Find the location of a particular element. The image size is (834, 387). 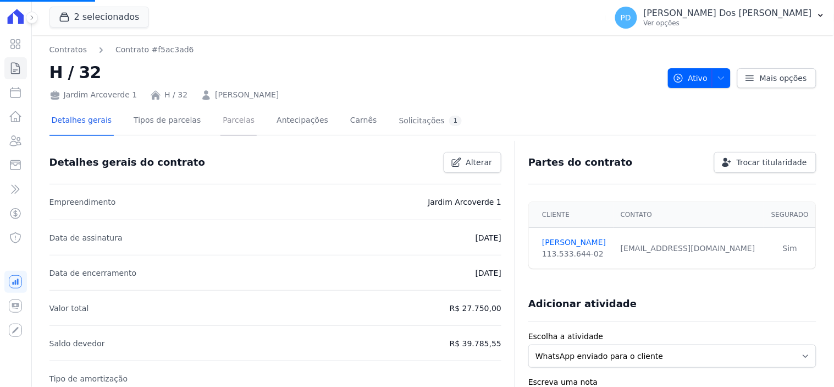

a: Tipos de parcelas is located at coordinates (167, 121).